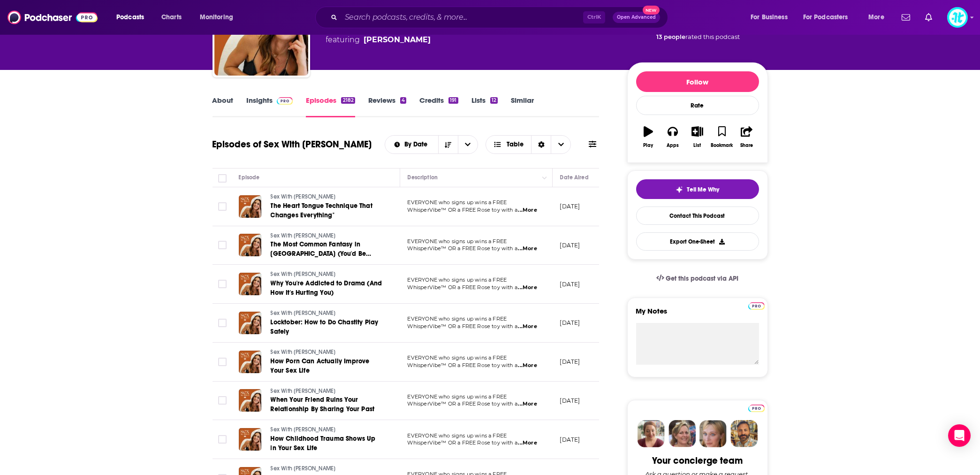 This screenshot has width=980, height=475. I want to click on a: Credits191, so click(439, 106).